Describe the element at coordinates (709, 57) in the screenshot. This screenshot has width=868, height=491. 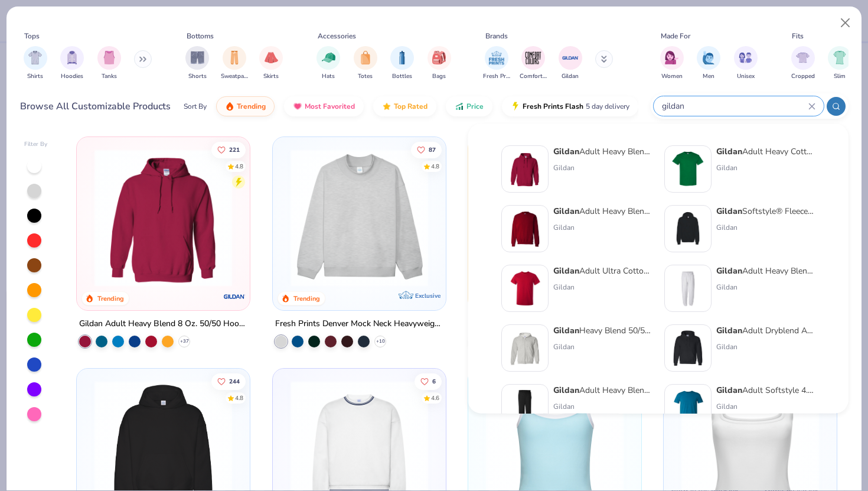
I see `img: Men Image` at that location.